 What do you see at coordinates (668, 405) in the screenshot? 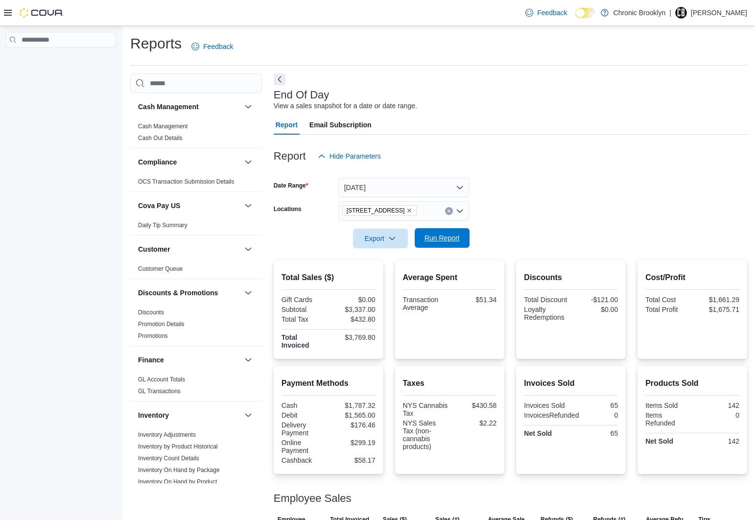
I see `div: Items Sold` at bounding box center [668, 405].